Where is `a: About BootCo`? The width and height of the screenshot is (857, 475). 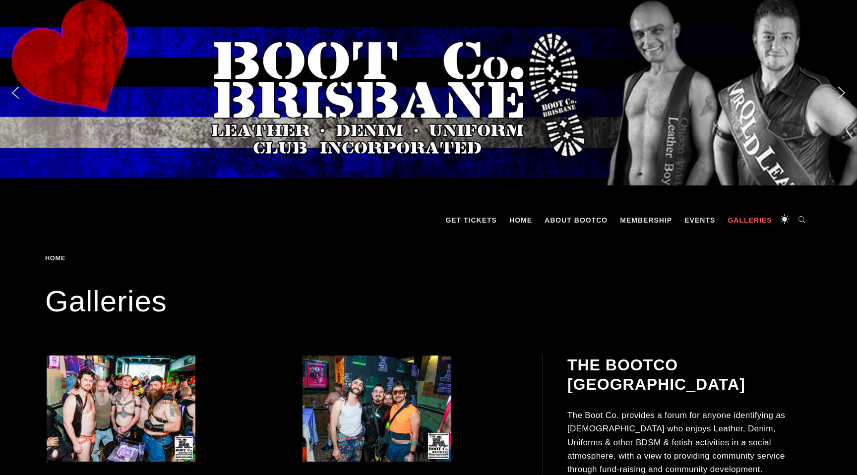
a: About BootCo is located at coordinates (575, 220).